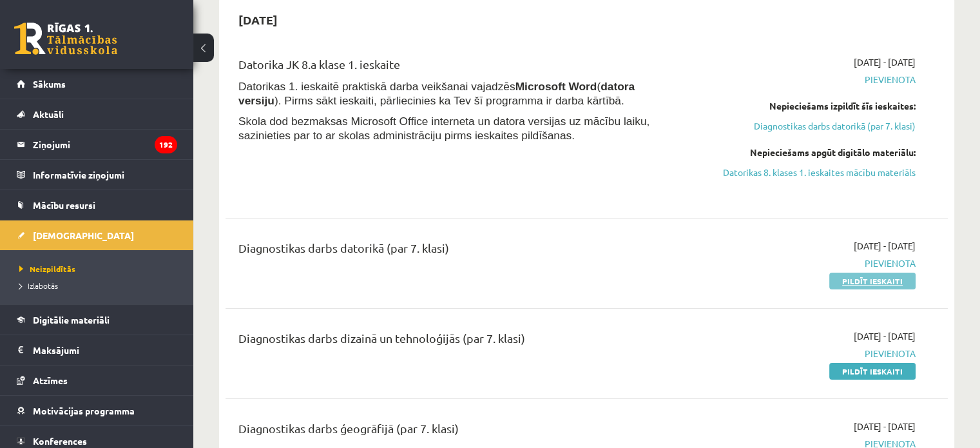 The image size is (980, 448). I want to click on span: Izlabotās, so click(39, 286).